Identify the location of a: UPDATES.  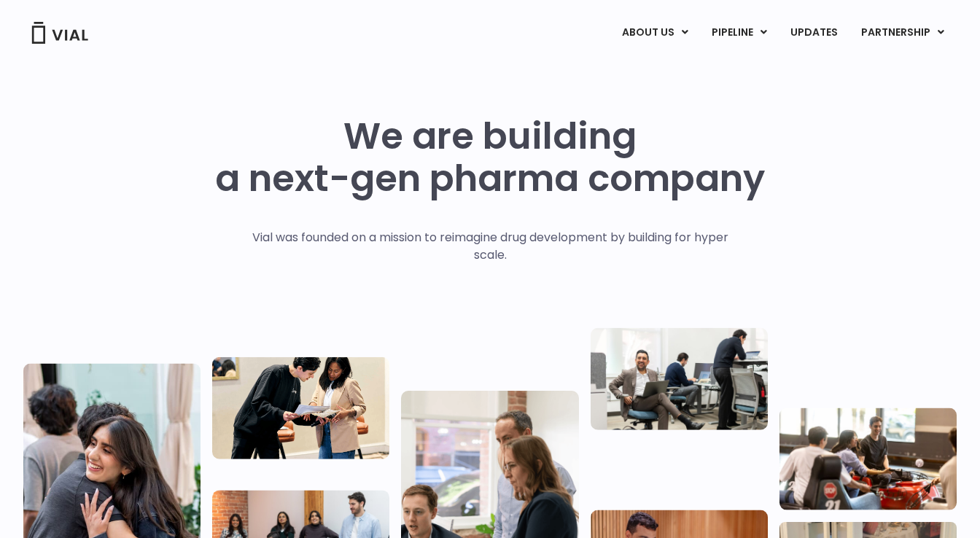
(814, 33).